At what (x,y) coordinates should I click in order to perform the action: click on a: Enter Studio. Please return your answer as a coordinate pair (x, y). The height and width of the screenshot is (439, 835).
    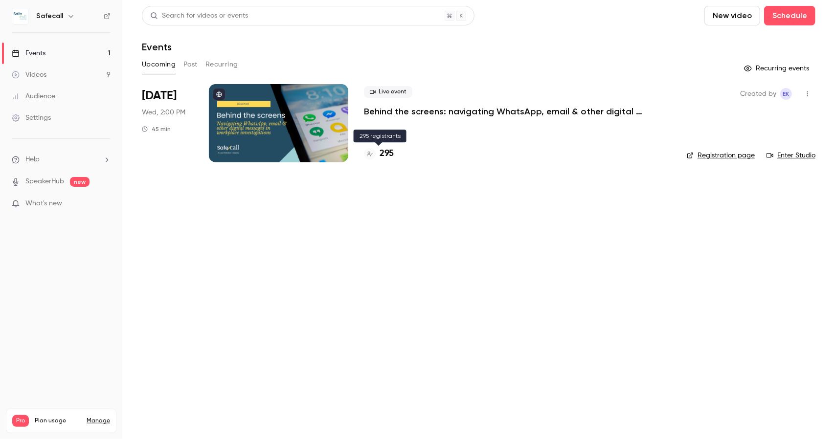
    Looking at the image, I should click on (791, 156).